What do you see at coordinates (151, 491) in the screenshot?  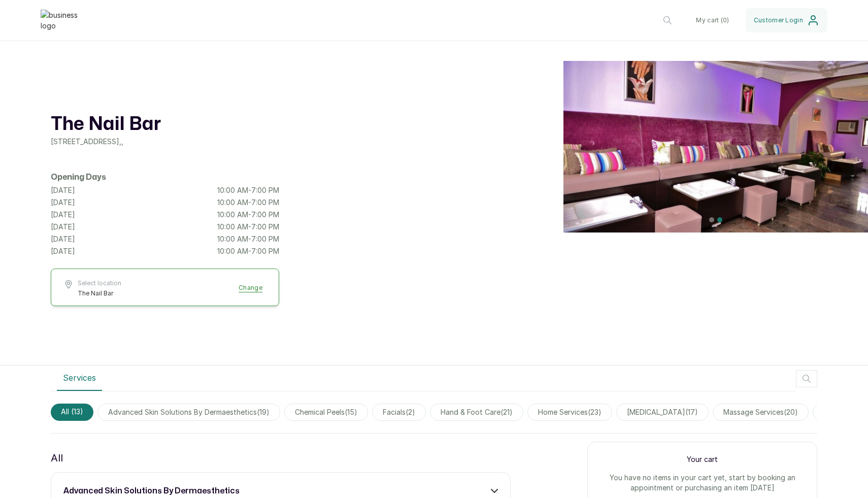 I see `h3: advanced skin solutions by dermaesthetics` at bounding box center [151, 491].